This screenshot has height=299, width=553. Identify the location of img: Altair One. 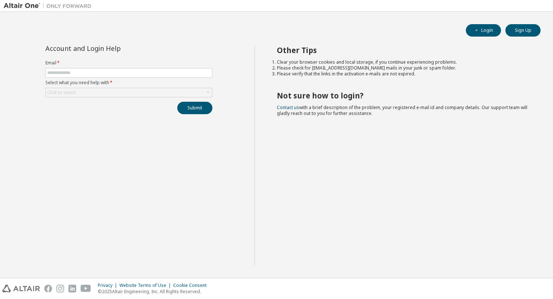
(49, 6).